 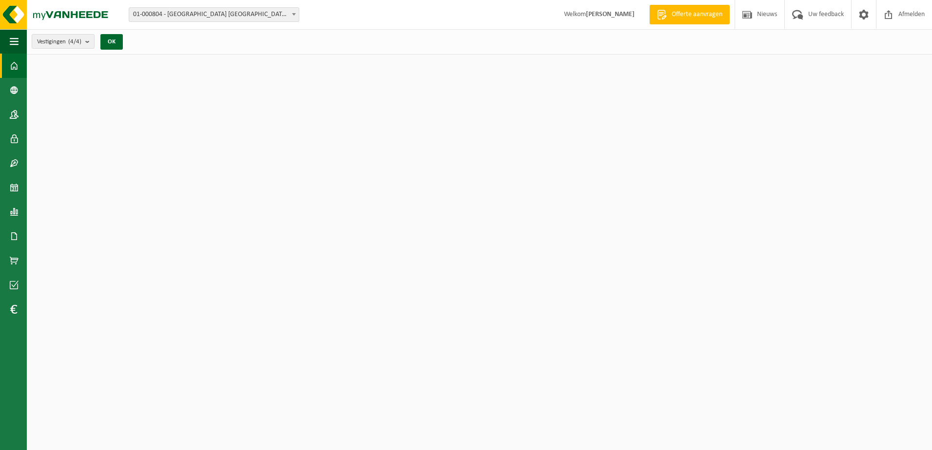 I want to click on button: Vestigingen(4/4), so click(x=63, y=41).